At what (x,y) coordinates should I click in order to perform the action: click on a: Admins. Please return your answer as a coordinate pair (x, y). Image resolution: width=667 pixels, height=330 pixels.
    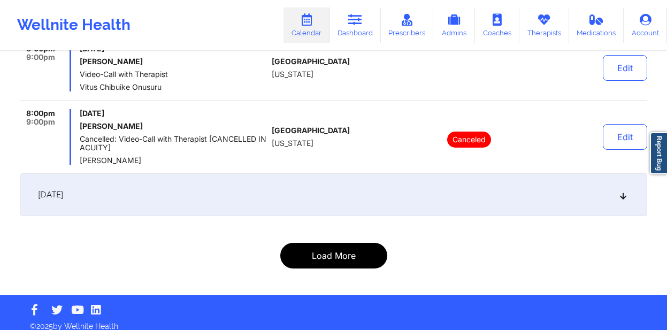
    Looking at the image, I should click on (454, 25).